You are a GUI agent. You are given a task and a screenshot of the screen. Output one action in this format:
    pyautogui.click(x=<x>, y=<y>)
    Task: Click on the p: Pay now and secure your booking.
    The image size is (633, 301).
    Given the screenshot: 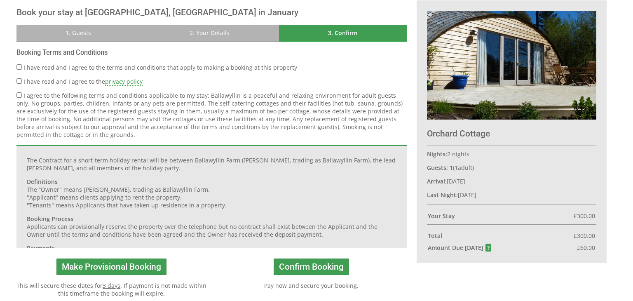 What is the action you would take?
    pyautogui.click(x=311, y=285)
    